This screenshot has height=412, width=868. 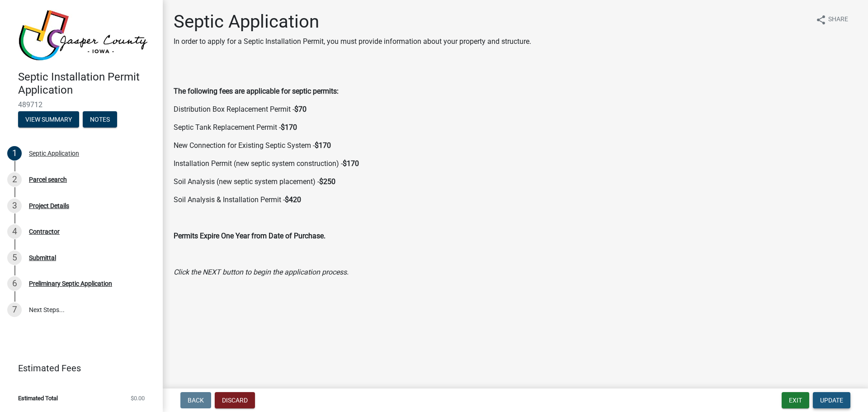 What do you see at coordinates (352, 22) in the screenshot?
I see `h1: Septic Application` at bounding box center [352, 22].